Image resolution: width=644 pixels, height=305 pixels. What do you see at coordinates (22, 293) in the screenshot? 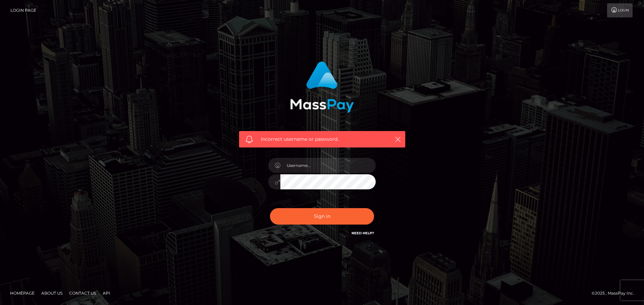
I see `a: Homepage` at bounding box center [22, 293].